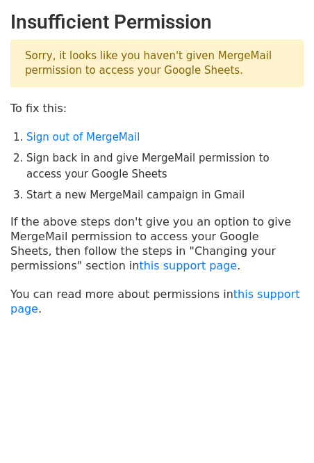 The width and height of the screenshot is (314, 463). What do you see at coordinates (157, 301) in the screenshot?
I see `p: You can read more about permissions in .` at bounding box center [157, 301].